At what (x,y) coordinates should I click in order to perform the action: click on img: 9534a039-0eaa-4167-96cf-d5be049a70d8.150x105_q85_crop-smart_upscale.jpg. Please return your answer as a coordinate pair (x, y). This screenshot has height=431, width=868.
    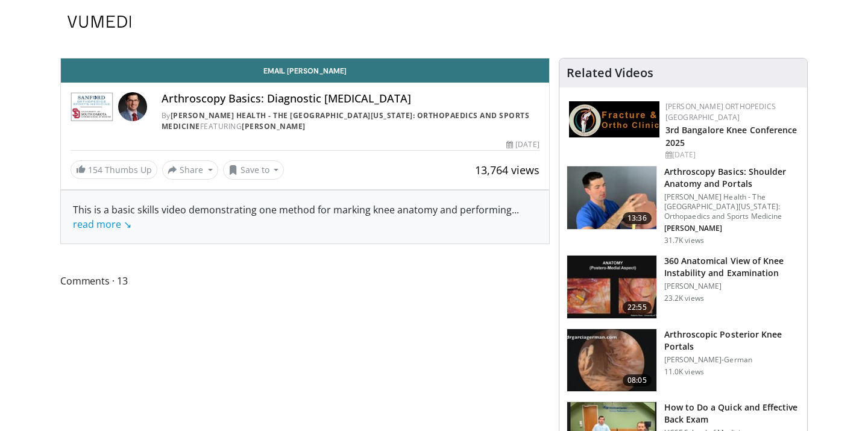
    Looking at the image, I should click on (612, 198).